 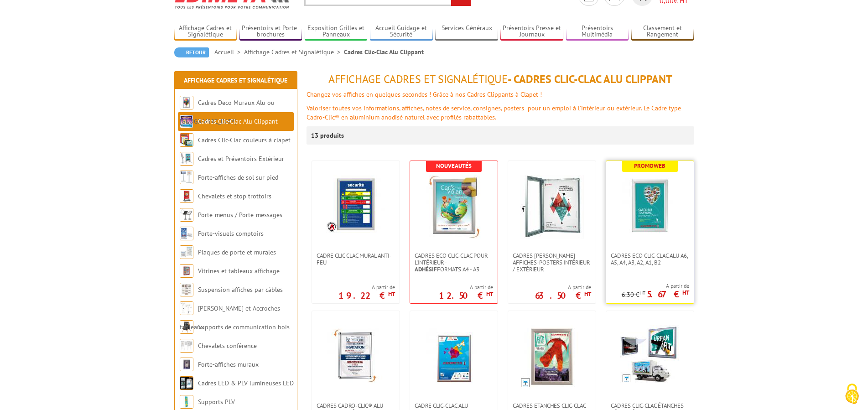 What do you see at coordinates (229, 52) in the screenshot?
I see `a: Accueil` at bounding box center [229, 52].